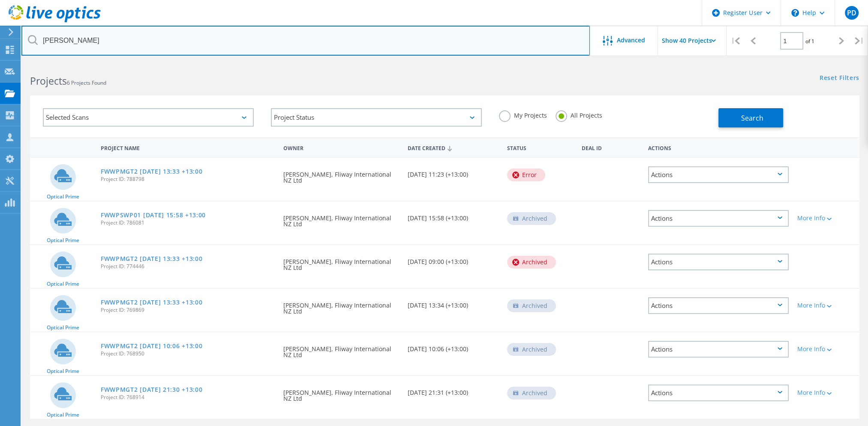 This screenshot has height=426, width=868. I want to click on input: Search projects by name, owner, ID, company, etc, so click(305, 41).